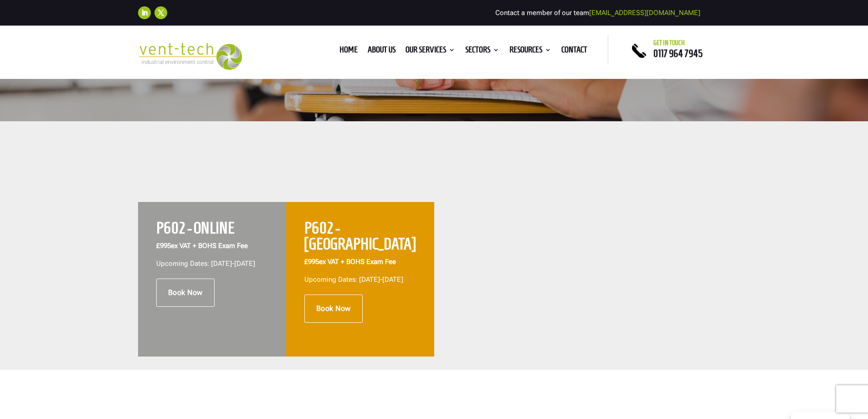 This screenshot has width=868, height=419. What do you see at coordinates (190, 56) in the screenshot?
I see `img: 2023-09-27T08_35_16.549ZVENT-TECH---Clear-background` at bounding box center [190, 56].